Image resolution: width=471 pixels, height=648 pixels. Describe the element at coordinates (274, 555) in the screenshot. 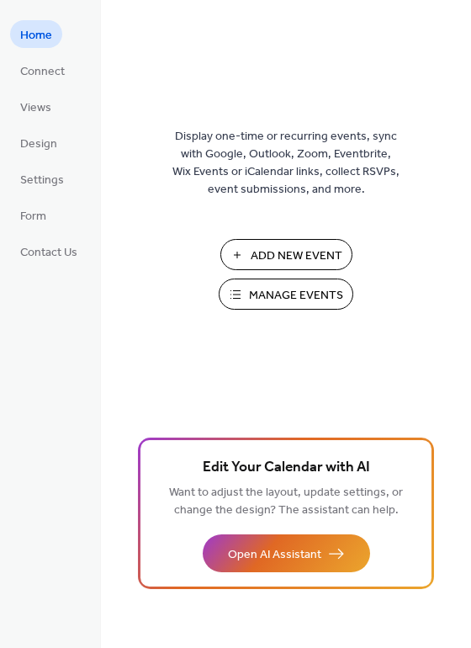

I see `span: Open AI Assistant` at that location.